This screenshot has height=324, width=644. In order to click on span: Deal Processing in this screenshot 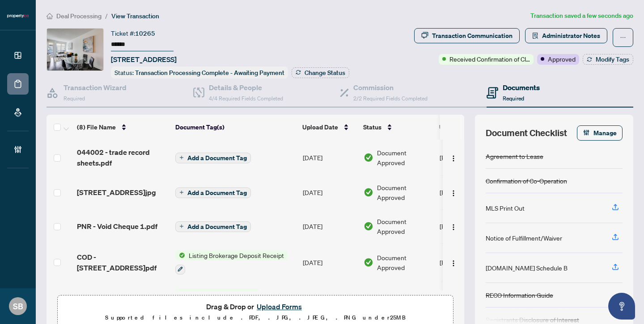, I will do `click(78, 16)`.